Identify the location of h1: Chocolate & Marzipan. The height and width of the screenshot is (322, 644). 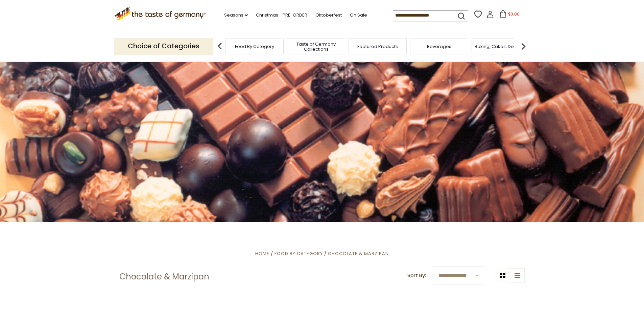
(165, 276).